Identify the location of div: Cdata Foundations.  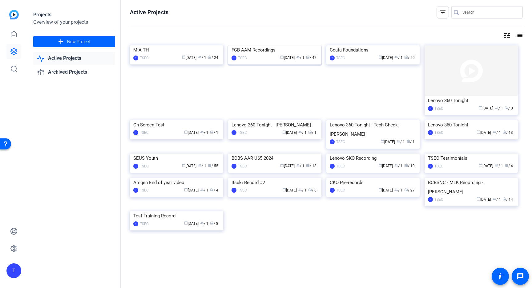
(373, 50).